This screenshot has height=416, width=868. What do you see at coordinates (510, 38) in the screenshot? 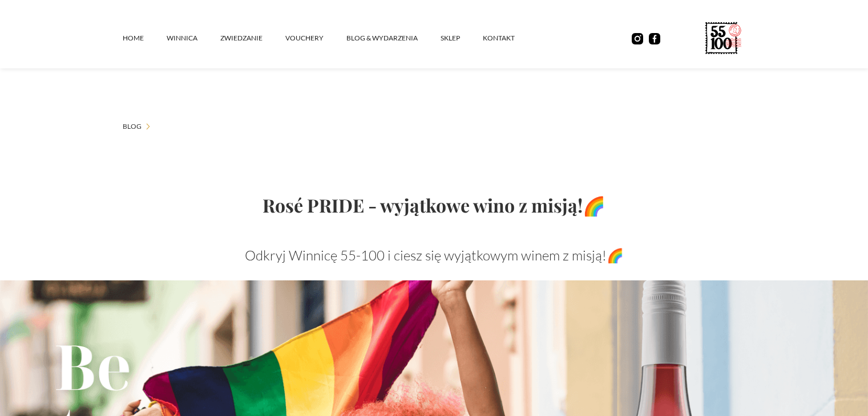
I see `a: kontakt` at bounding box center [510, 38].